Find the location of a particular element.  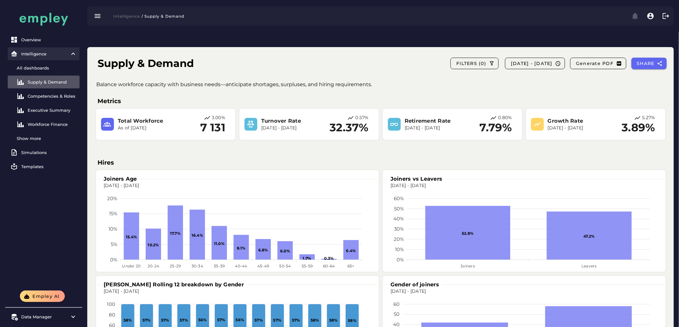

span: SHARE is located at coordinates (645, 64).